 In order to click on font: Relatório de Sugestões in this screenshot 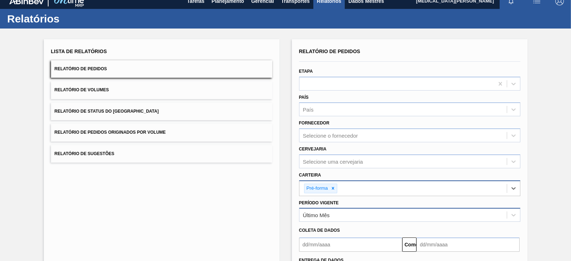, I will do `click(85, 154)`.